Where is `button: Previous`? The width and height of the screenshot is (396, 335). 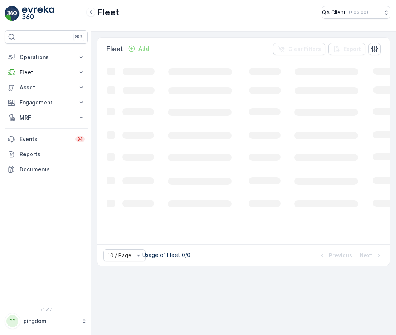
button: Previous is located at coordinates (335, 255).